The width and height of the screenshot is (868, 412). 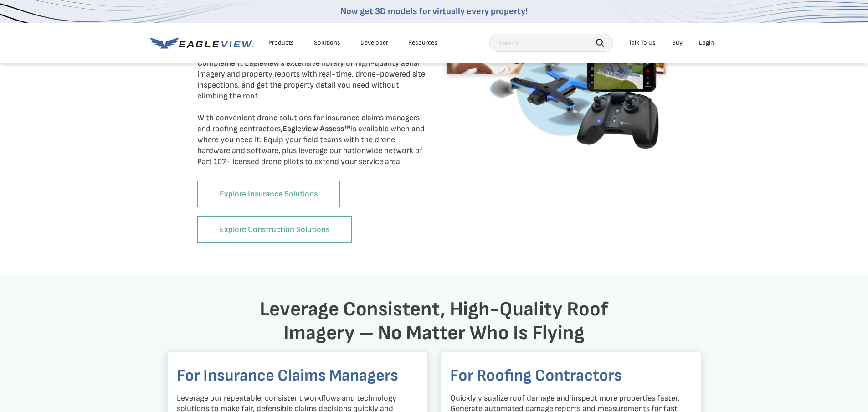 What do you see at coordinates (423, 43) in the screenshot?
I see `div: Resources` at bounding box center [423, 43].